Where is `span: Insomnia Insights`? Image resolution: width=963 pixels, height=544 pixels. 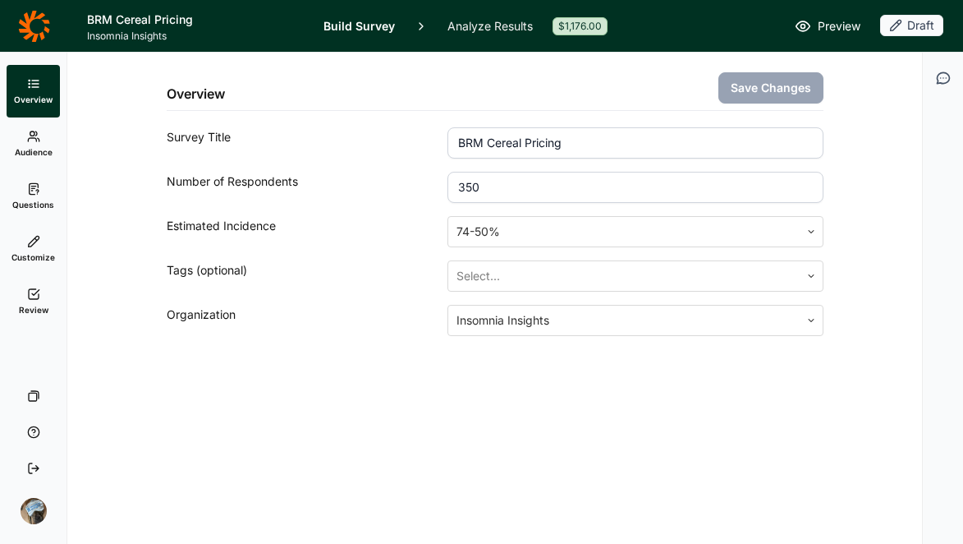 span: Insomnia Insights is located at coordinates (195, 36).